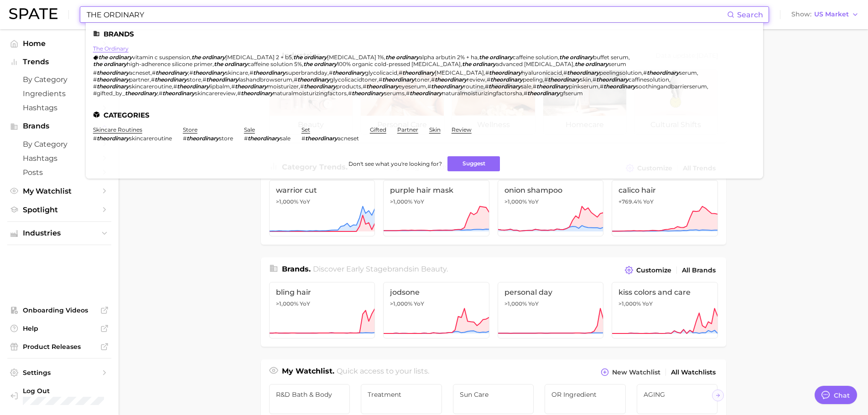 This screenshot has width=868, height=415. I want to click on span: caffinesolution, so click(649, 79).